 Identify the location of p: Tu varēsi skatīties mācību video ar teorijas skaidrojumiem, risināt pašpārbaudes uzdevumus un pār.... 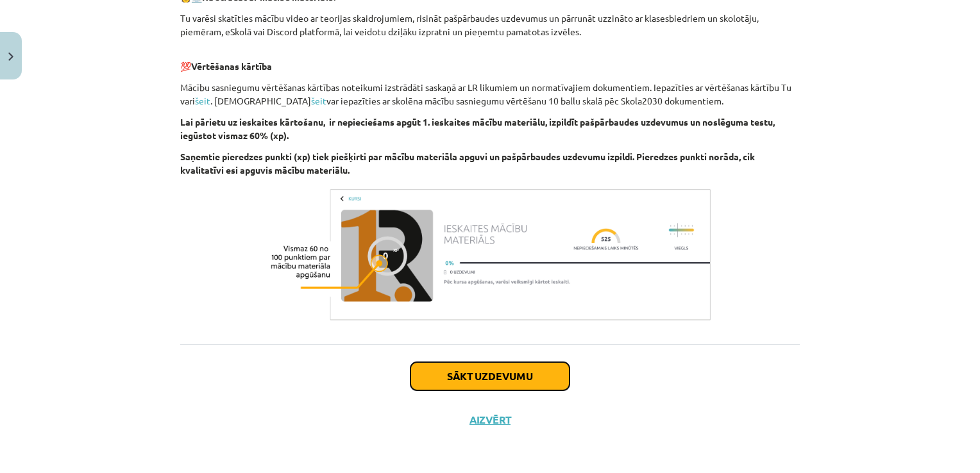
(490, 25).